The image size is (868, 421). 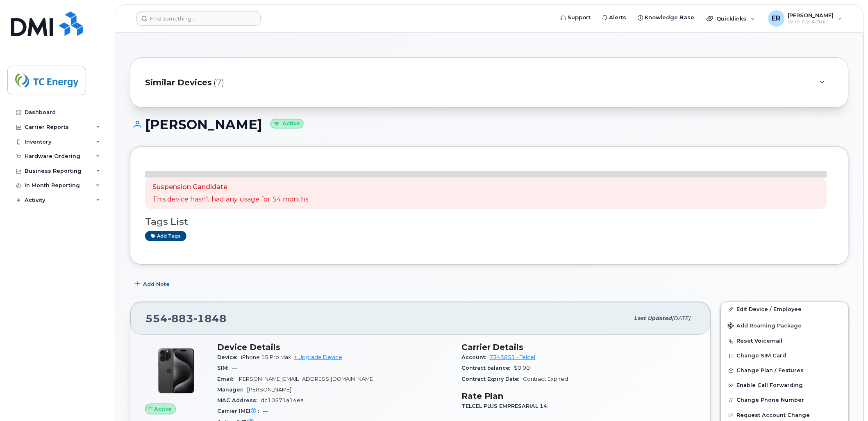 What do you see at coordinates (476, 357) in the screenshot?
I see `span: Account` at bounding box center [476, 357].